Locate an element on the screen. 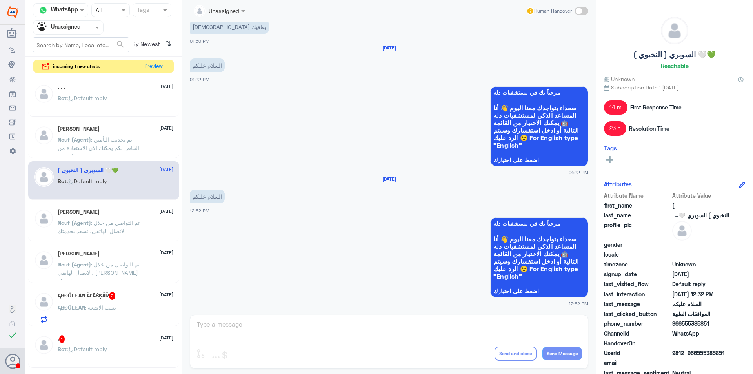 The image size is (753, 374). button: Send Message is located at coordinates (562, 353).